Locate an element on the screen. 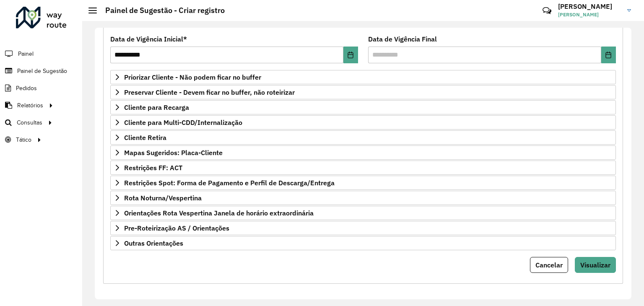 This screenshot has width=644, height=306. span: Painel de Sugestão is located at coordinates (42, 71).